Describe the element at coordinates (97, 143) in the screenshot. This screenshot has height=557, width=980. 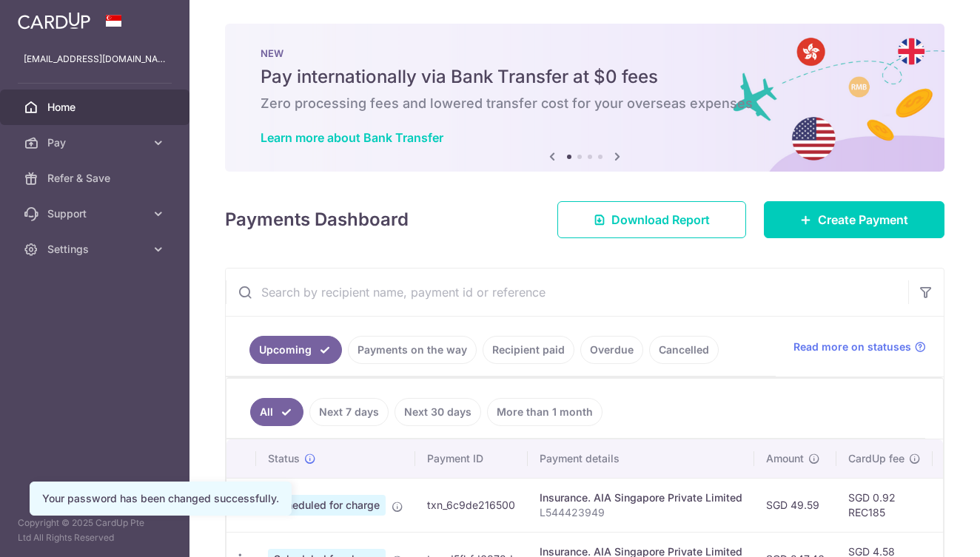
I see `span: Pay` at that location.